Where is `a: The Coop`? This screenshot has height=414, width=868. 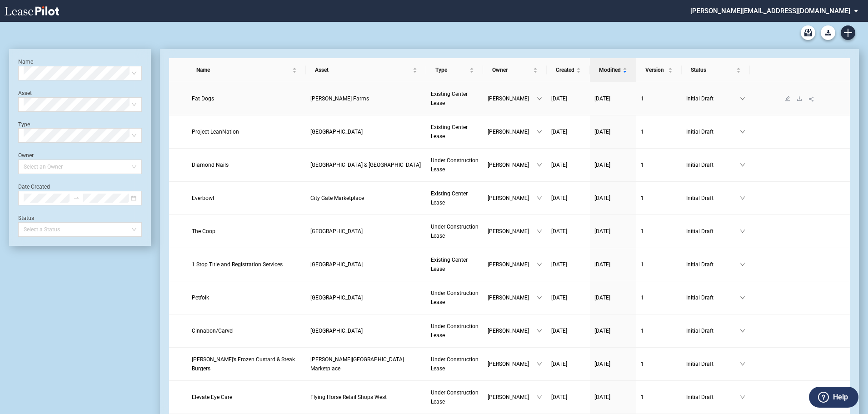 a: The Coop is located at coordinates (247, 231).